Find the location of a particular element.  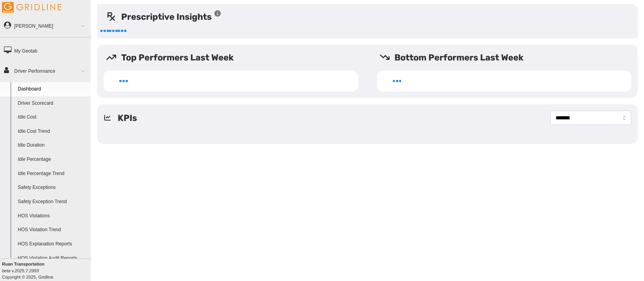

a: HOS Explanation Reports is located at coordinates (52, 244).